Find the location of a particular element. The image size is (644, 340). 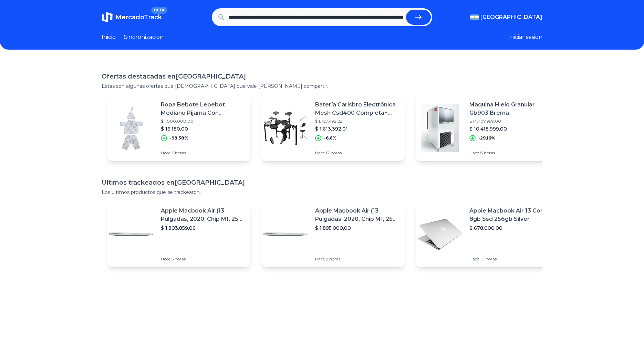

p: $ 1.803.859,06 is located at coordinates (203, 228).